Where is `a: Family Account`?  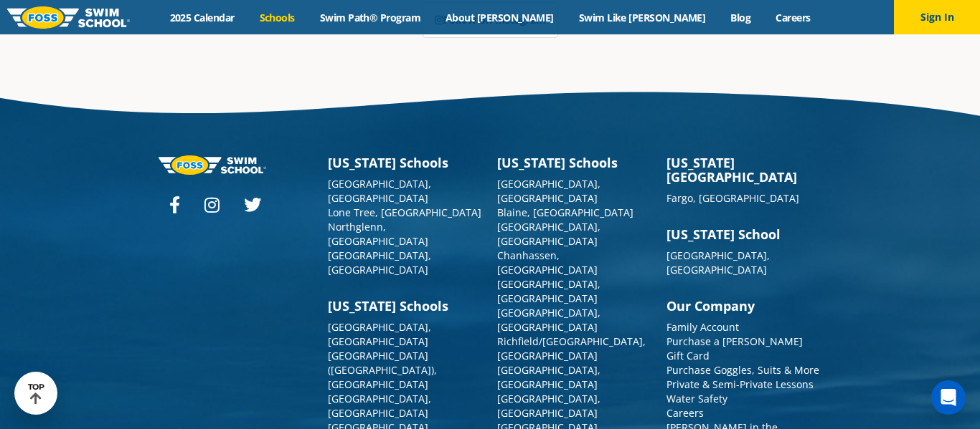 a: Family Account is located at coordinates (703, 327).